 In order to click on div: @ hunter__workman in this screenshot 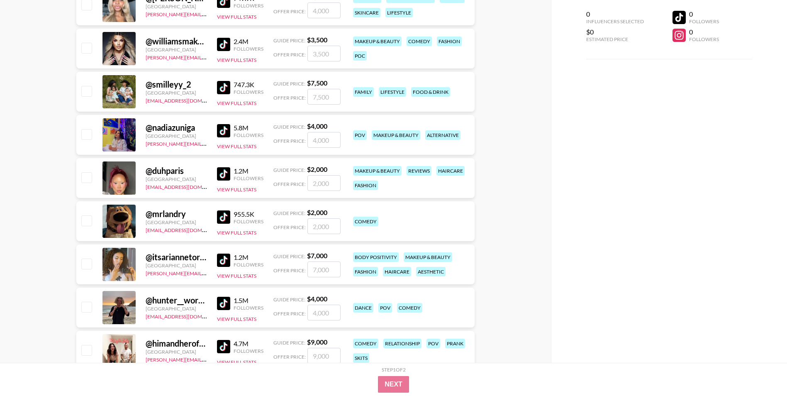, I will do `click(176, 300)`.